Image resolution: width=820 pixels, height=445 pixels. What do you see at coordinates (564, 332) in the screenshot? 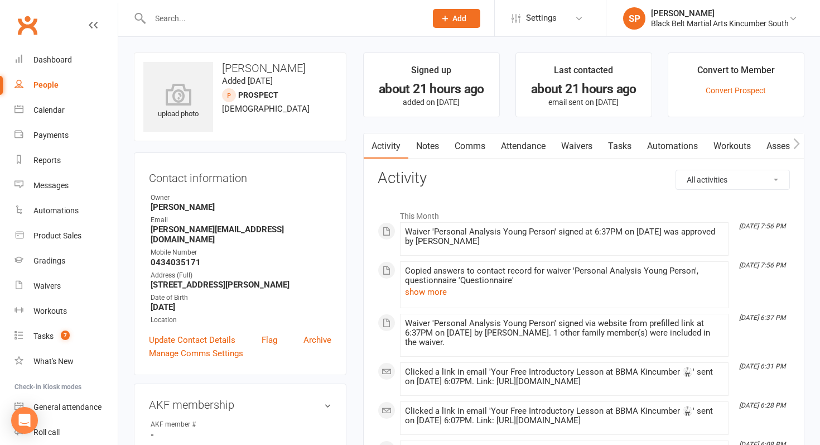
I see `div: Waiver 'Personal Analysis Young Person' signed via website from prefilled link at 6:37PM on [DATE...` at bounding box center [564, 332].